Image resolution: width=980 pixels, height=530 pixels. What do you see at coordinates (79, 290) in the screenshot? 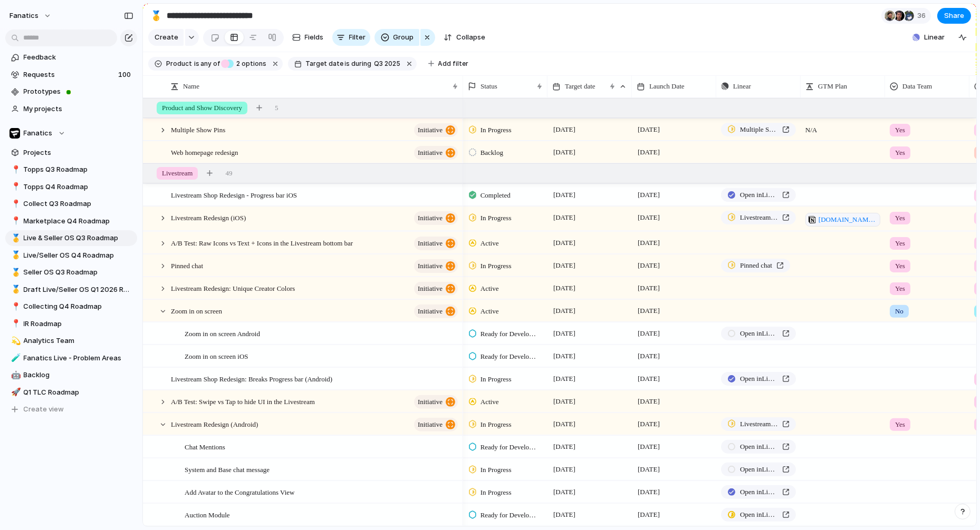
I see `span: Draft Live/Seller OS Q1 2026 Roadmap` at bounding box center [79, 290].